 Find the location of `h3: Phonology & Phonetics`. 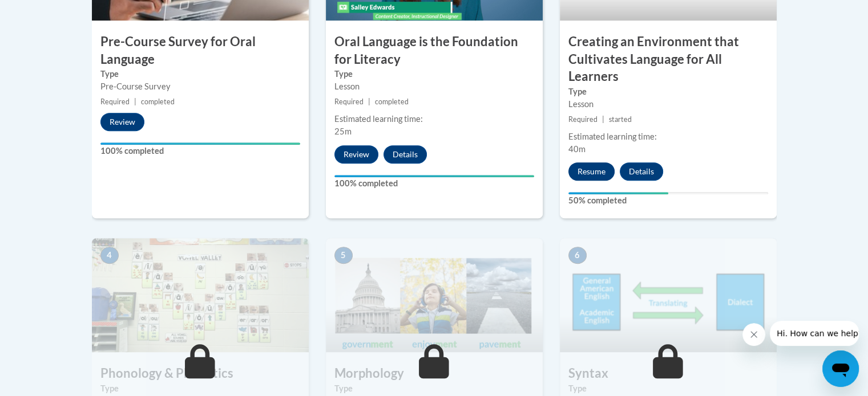

h3: Phonology & Phonetics is located at coordinates (200, 373).